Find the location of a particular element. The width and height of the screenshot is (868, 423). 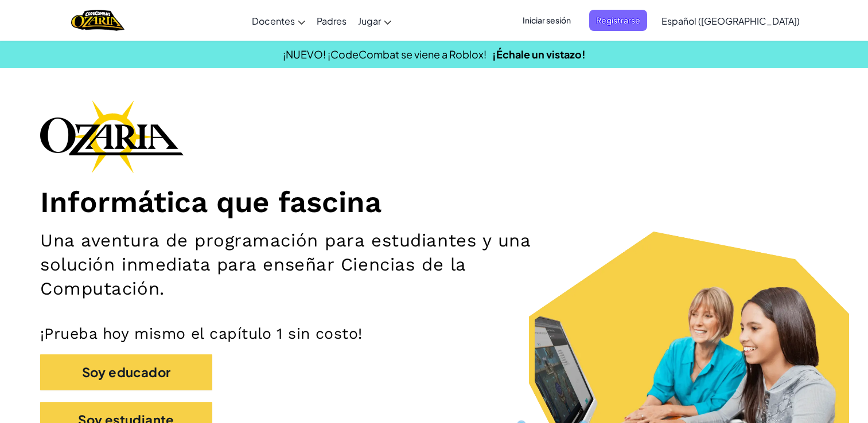

span: Docentes is located at coordinates (273, 21).